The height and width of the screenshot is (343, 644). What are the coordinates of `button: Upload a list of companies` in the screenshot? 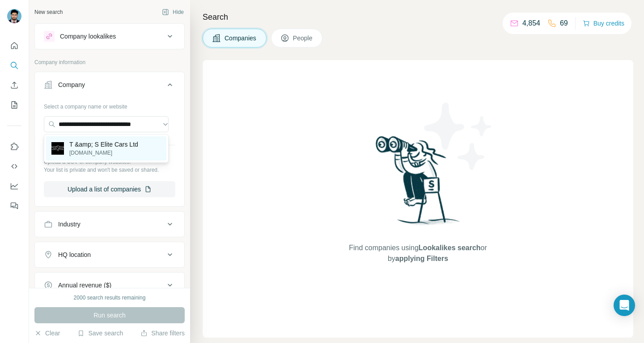 It's located at (110, 189).